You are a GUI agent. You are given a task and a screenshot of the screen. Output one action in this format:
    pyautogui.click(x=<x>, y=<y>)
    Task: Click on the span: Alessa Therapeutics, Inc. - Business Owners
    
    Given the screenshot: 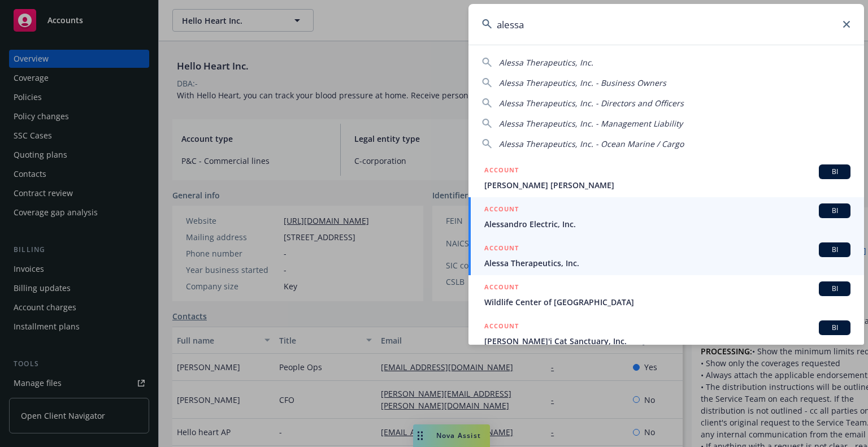 What is the action you would take?
    pyautogui.click(x=583, y=82)
    